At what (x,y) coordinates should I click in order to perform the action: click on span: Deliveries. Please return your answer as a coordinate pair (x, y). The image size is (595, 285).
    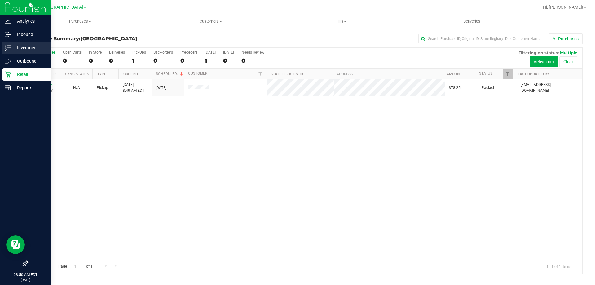
    Looking at the image, I should click on (472, 21).